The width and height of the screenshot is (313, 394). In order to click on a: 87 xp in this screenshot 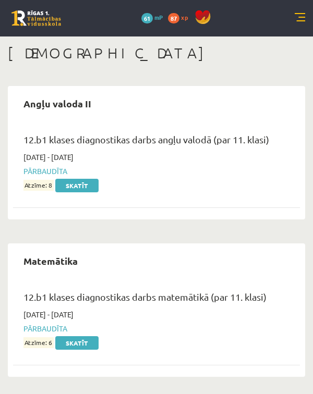, I will do `click(180, 17)`.